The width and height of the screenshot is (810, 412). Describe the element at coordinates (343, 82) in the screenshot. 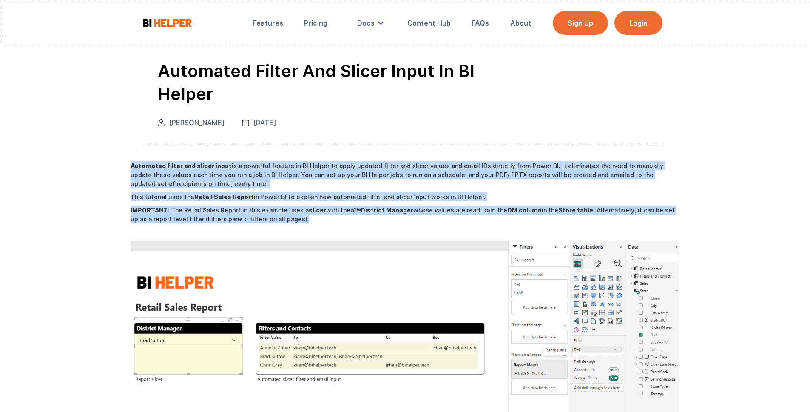

I see `h1: Automated Filter and Slicer Input in BI Helper` at that location.